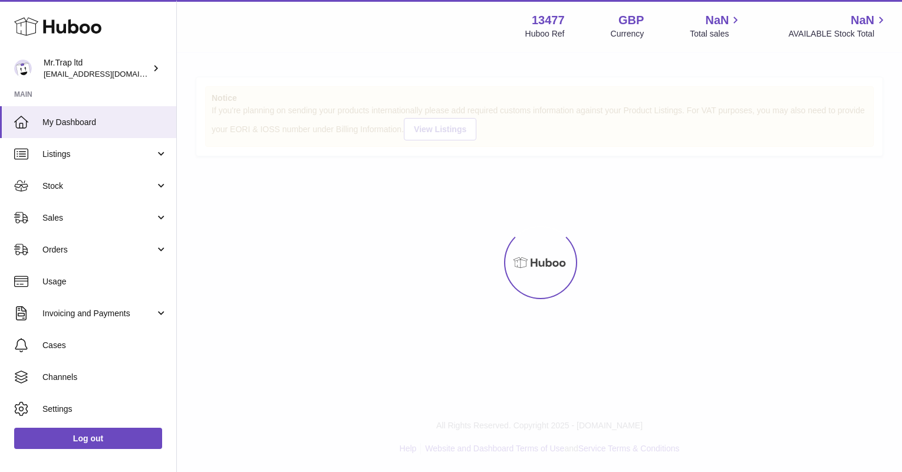 The width and height of the screenshot is (902, 472). What do you see at coordinates (98, 313) in the screenshot?
I see `span: Invoicing and Payments` at bounding box center [98, 313].